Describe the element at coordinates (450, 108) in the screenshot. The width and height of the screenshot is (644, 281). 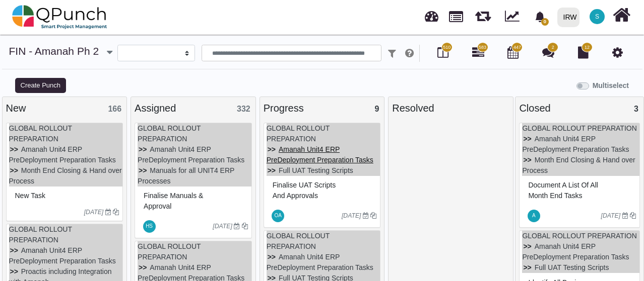
I see `div: Resolved` at that location.